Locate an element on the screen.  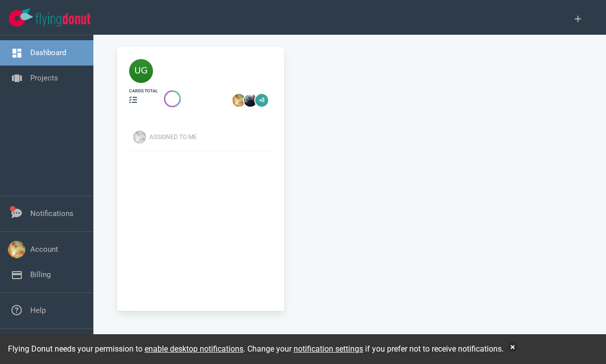
div: cards total is located at coordinates (144, 91).